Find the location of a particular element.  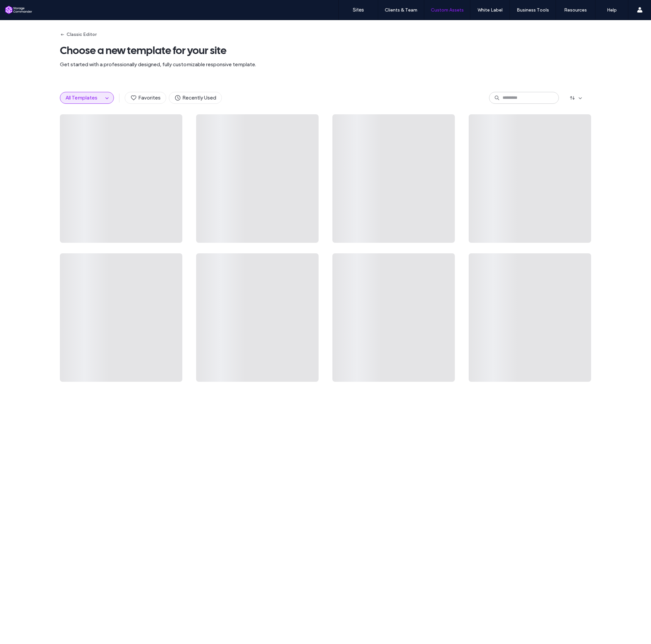

span: Choose a new template for your site is located at coordinates (326, 51).